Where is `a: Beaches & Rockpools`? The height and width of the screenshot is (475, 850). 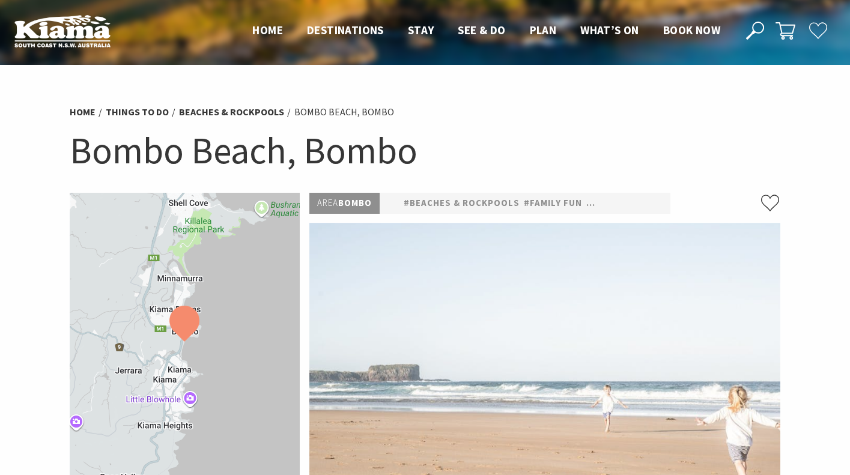 a: Beaches & Rockpools is located at coordinates (231, 112).